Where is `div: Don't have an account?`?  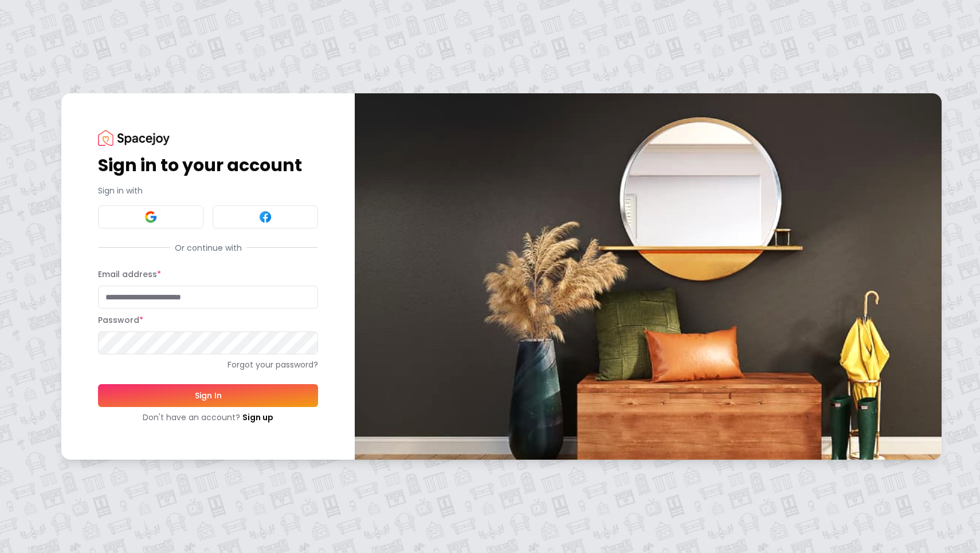 div: Don't have an account? is located at coordinates (208, 417).